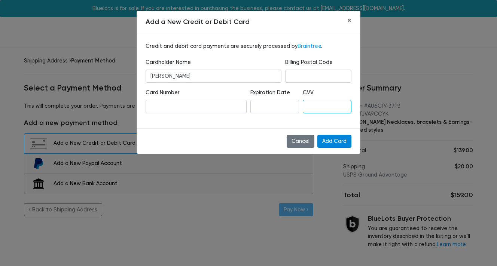 The height and width of the screenshot is (266, 497). What do you see at coordinates (308, 93) in the screenshot?
I see `label: CVV` at bounding box center [308, 93].